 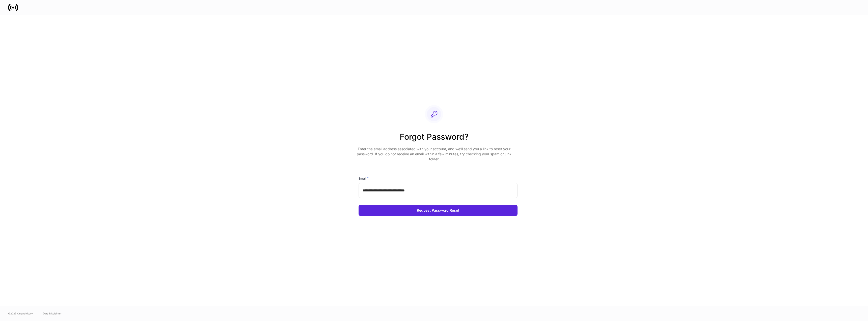 I want to click on span: © 2025 OneAdvisory, so click(x=21, y=314).